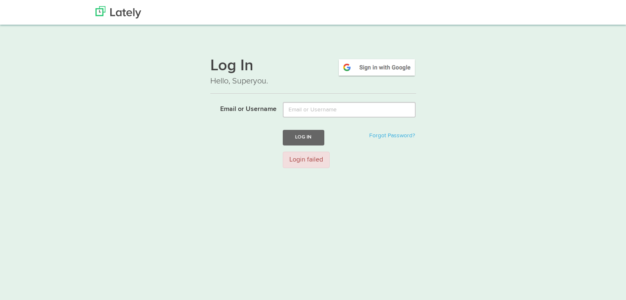  I want to click on button: Log In, so click(303, 137).